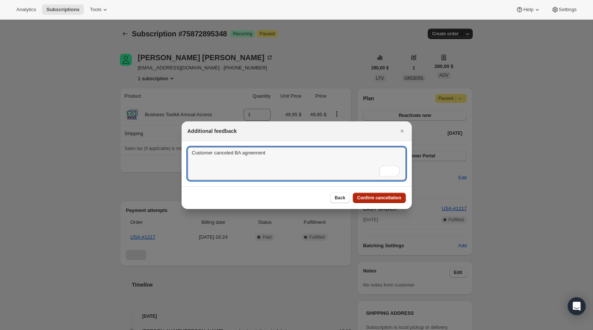 This screenshot has height=330, width=593. What do you see at coordinates (564, 10) in the screenshot?
I see `button: Settings` at bounding box center [564, 10].